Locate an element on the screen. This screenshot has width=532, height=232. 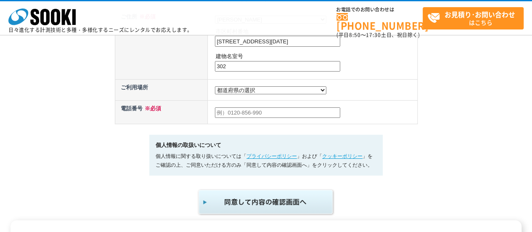
a: お見積り･お問い合わせはこちら is located at coordinates (473, 18).